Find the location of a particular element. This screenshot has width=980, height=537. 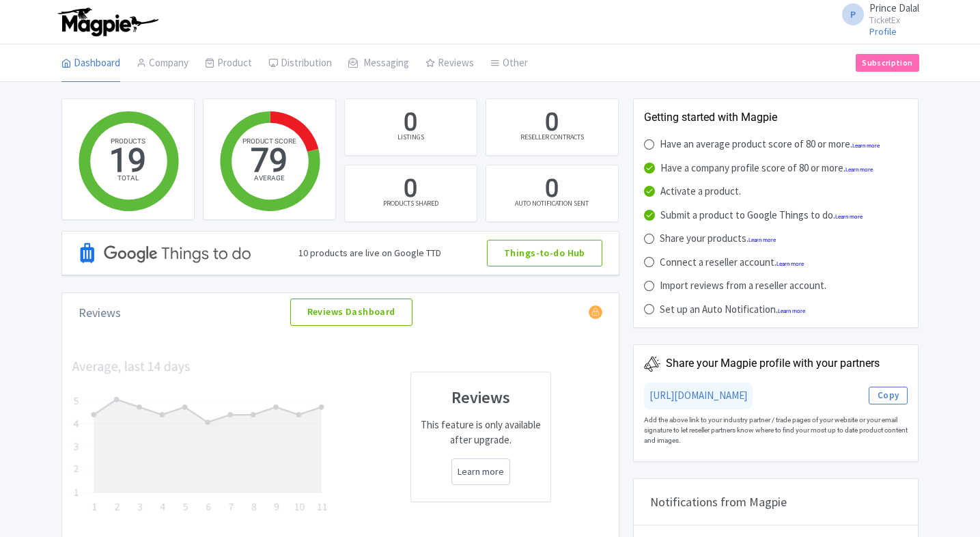

a: 0 PRODUCTS SHARED is located at coordinates (411, 193).